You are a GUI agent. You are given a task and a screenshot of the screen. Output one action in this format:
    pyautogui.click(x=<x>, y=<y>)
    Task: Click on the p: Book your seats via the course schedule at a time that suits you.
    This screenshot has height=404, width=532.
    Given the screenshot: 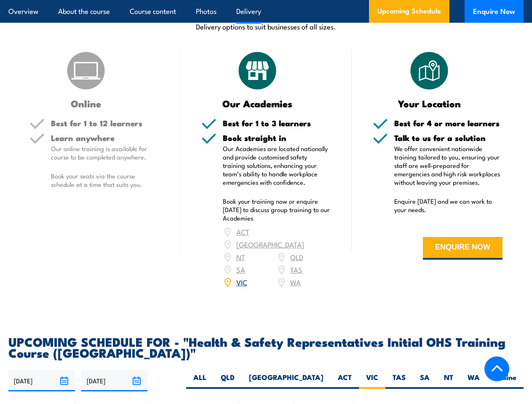 What is the action you would take?
    pyautogui.click(x=105, y=180)
    